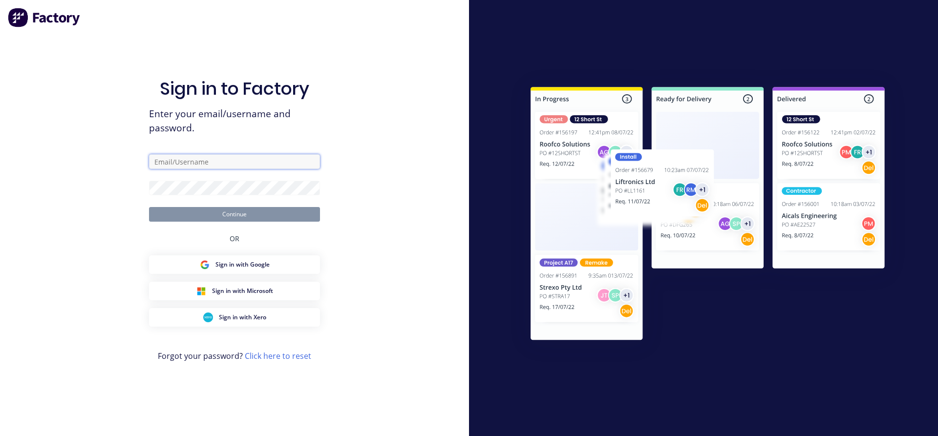 The image size is (938, 436). Describe the element at coordinates (234, 356) in the screenshot. I see `span: Forgot your password?` at that location.